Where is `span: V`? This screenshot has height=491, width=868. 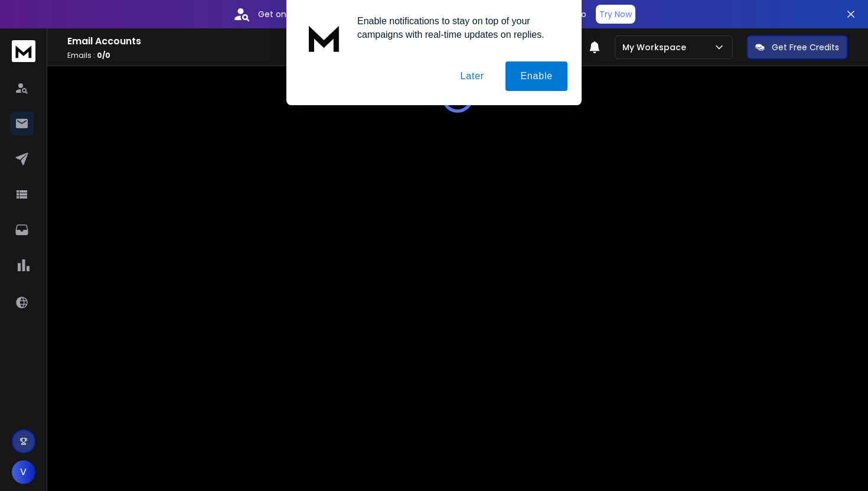
span: V is located at coordinates (24, 472).